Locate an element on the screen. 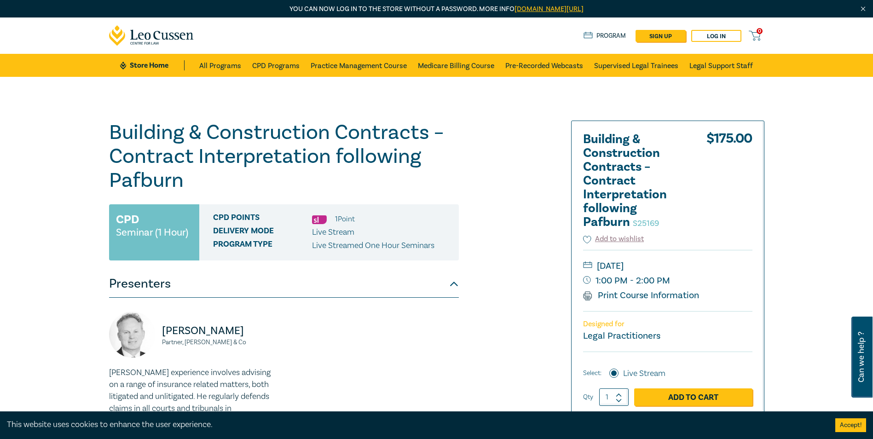 The height and width of the screenshot is (439, 873). input: 1 is located at coordinates (614, 397).